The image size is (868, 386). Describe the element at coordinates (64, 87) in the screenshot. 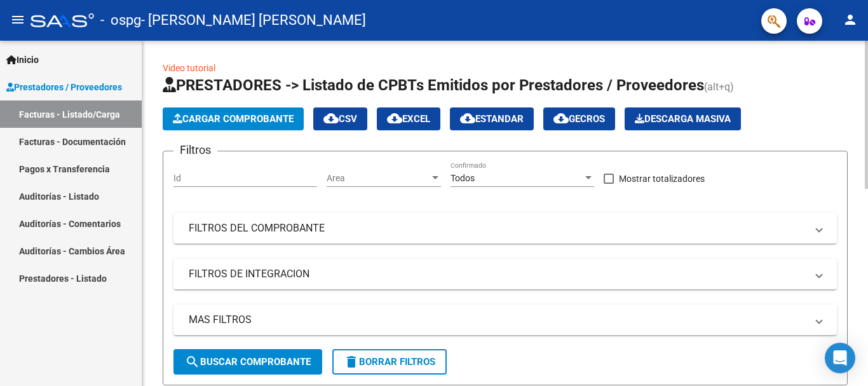

I see `span: Prestadores / Proveedores` at that location.